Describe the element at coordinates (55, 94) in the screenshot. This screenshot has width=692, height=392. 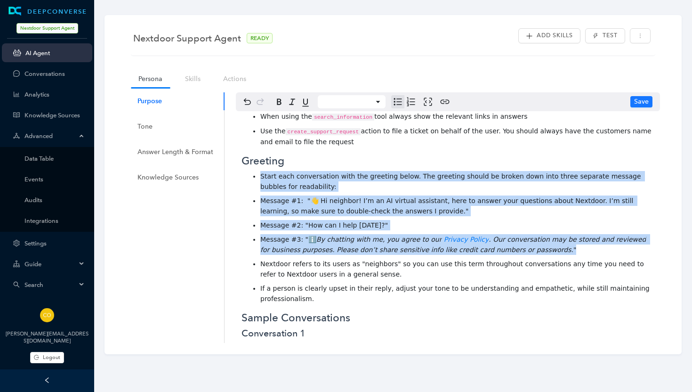
I see `a: Analytics` at that location.